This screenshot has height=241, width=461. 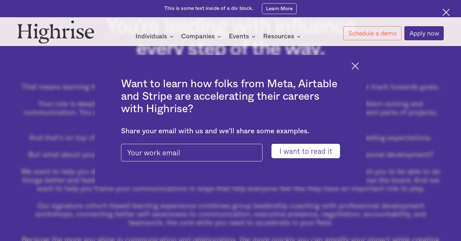 What do you see at coordinates (230, 97) in the screenshot?
I see `h2: Want to learn how folks from Meta, Airtable and Stripe are accelerating their careers with Highrise?` at bounding box center [230, 97].